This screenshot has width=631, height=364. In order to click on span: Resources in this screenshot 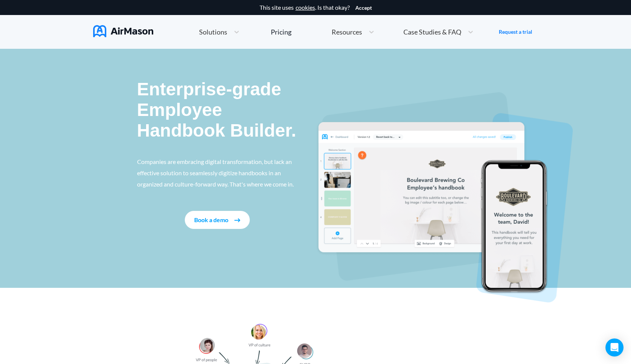, I will do `click(347, 32)`.